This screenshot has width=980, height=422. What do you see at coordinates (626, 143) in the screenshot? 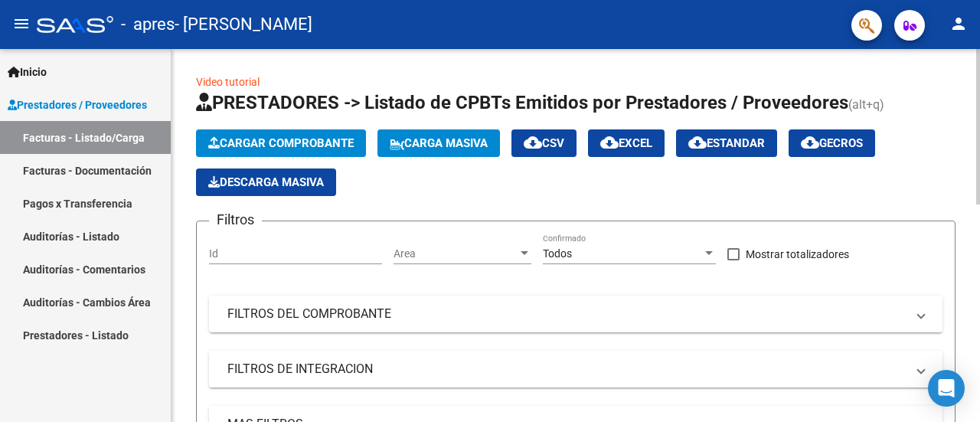
I see `span: EXCEL` at bounding box center [626, 143].